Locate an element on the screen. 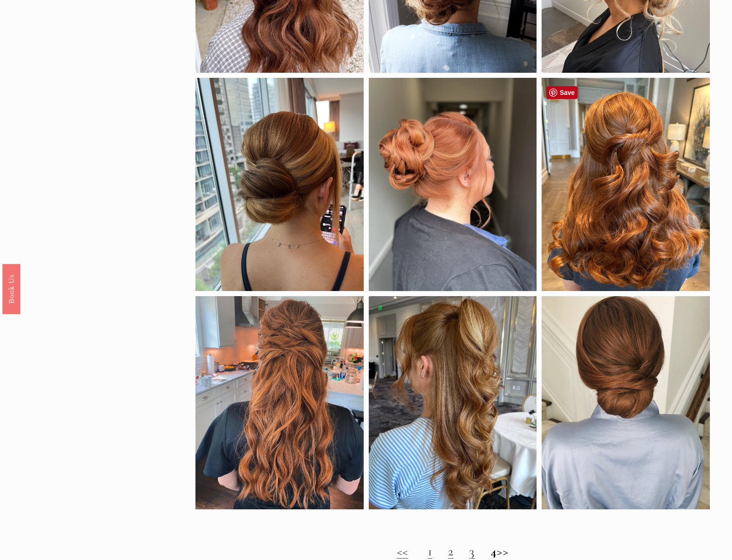 Image resolution: width=732 pixels, height=560 pixels. a: 3 is located at coordinates (472, 551).